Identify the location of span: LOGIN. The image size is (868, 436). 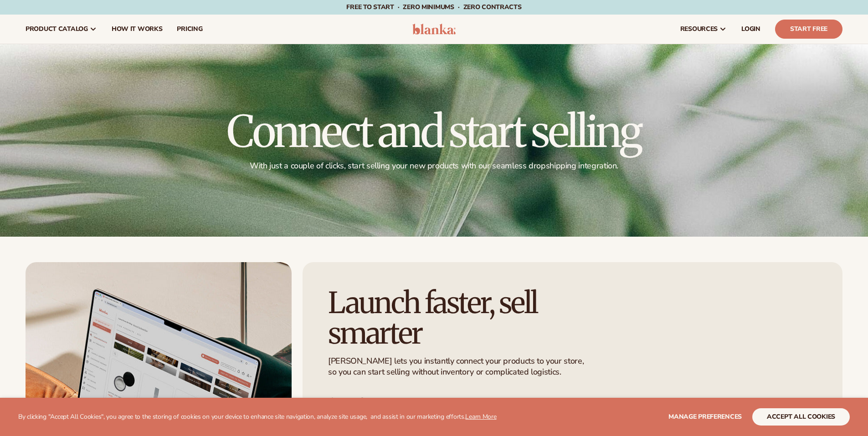
(751, 29).